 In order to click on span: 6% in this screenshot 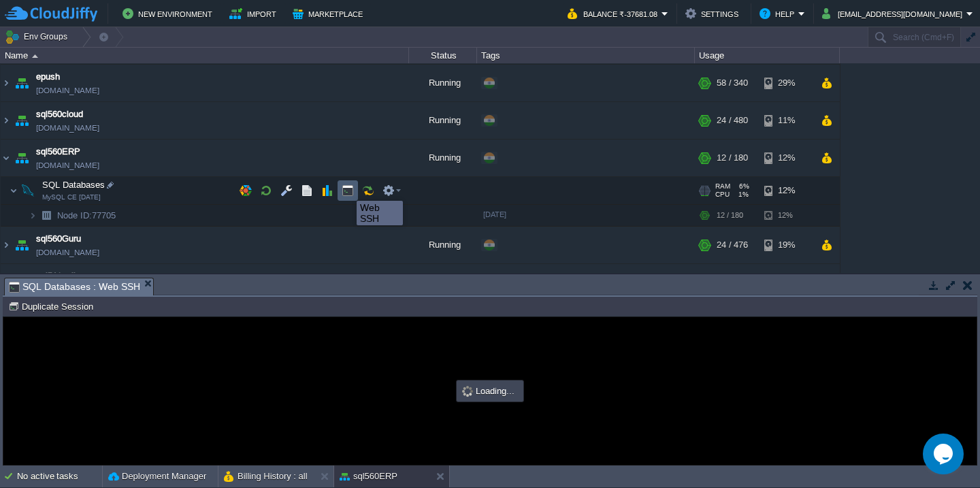, I will do `click(742, 187)`.